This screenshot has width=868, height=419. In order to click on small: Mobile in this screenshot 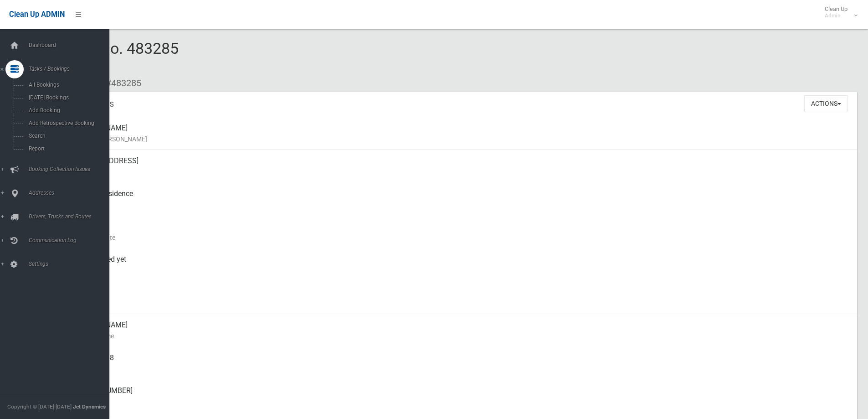, I will do `click(461, 369)`.